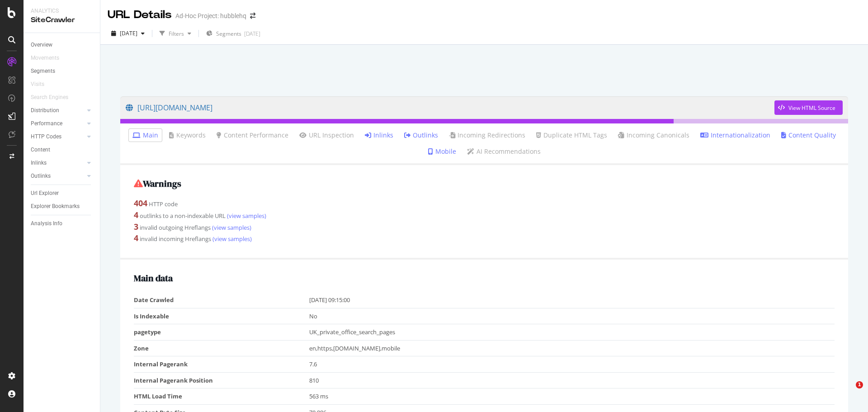  What do you see at coordinates (572, 365) in the screenshot?
I see `td: 7.6` at bounding box center [572, 365].